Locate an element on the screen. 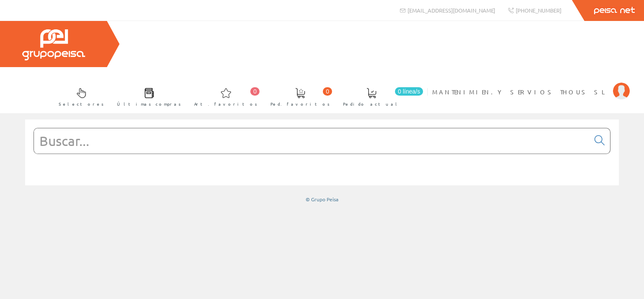  span: Pedido actual is located at coordinates (371, 104).